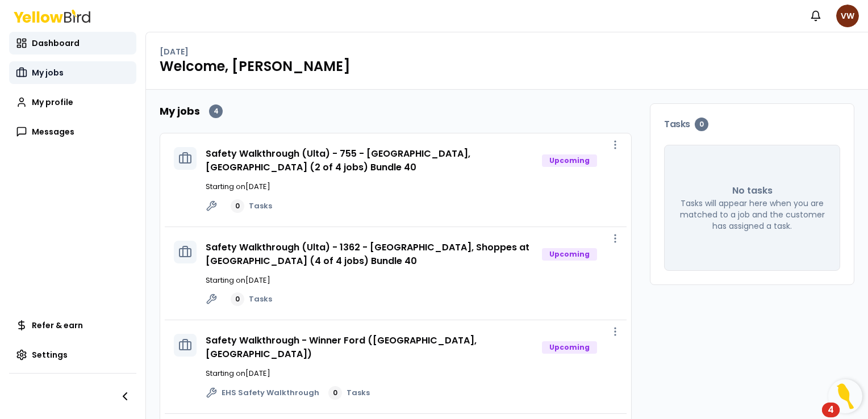 The image size is (868, 419). Describe the element at coordinates (47, 73) in the screenshot. I see `span: My jobs` at that location.